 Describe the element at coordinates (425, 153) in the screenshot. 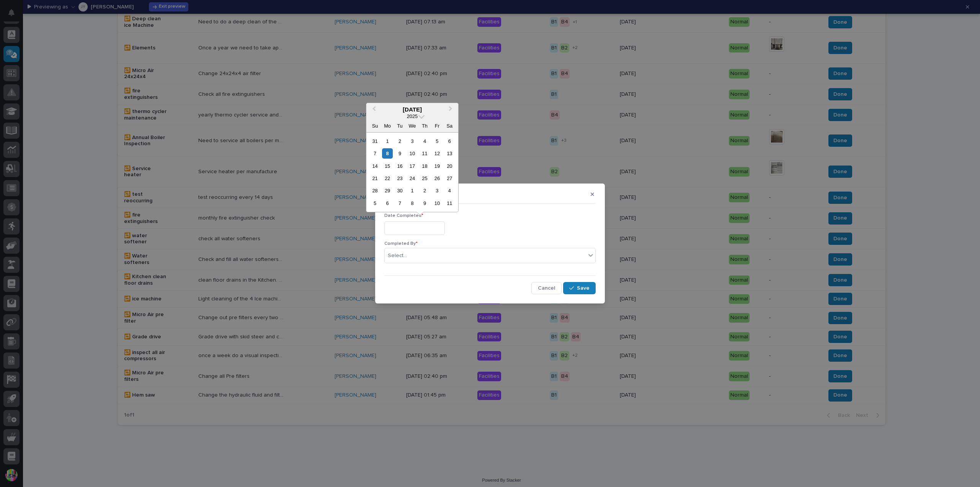

I see `div: Choose Thursday, September 11th, 2025` at that location.